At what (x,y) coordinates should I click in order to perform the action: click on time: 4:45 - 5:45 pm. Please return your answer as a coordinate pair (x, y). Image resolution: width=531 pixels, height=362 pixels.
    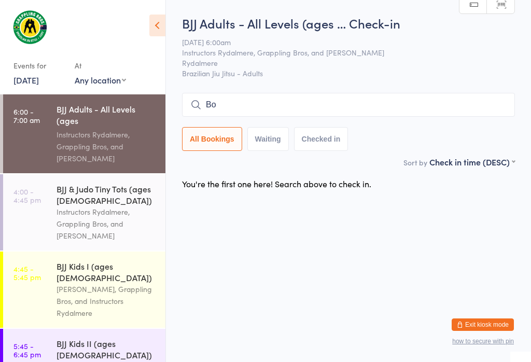
    Looking at the image, I should click on (27, 273).